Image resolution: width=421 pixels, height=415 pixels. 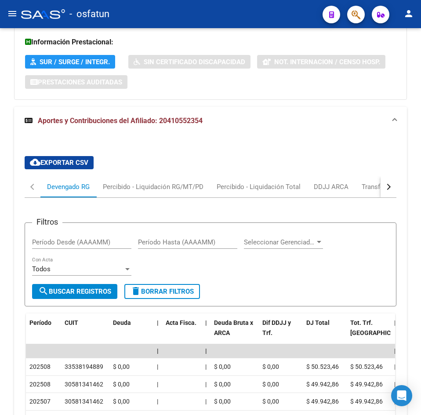 What do you see at coordinates (318, 322) in the screenshot?
I see `span: DJ Total` at bounding box center [318, 322].